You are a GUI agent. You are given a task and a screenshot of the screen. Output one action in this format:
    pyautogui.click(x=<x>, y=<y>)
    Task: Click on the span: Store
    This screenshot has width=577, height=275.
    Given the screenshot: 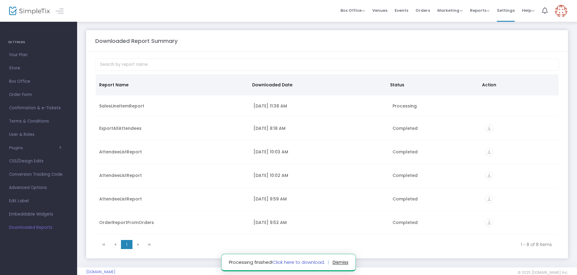 What is the action you would take?
    pyautogui.click(x=38, y=68)
    